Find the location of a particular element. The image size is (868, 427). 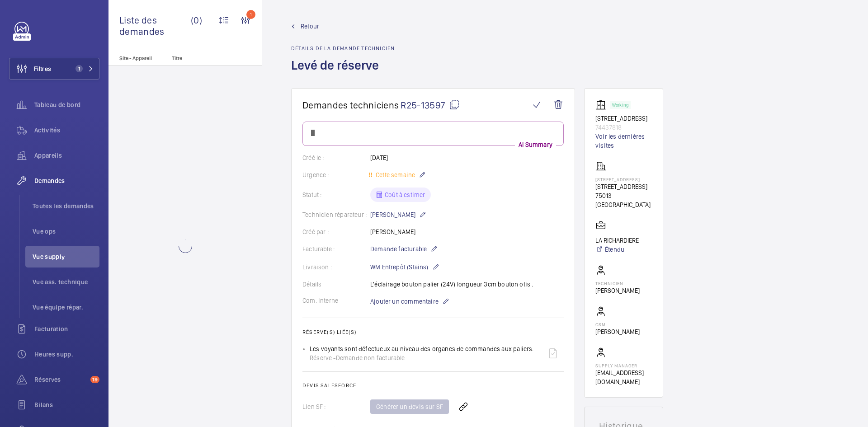

p: Supply manager is located at coordinates (624, 365).